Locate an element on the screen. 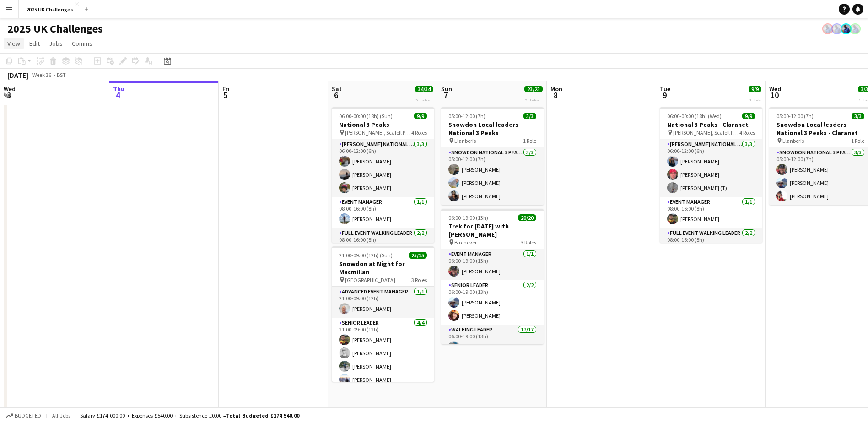 The image size is (868, 423). a: View is located at coordinates (14, 44).